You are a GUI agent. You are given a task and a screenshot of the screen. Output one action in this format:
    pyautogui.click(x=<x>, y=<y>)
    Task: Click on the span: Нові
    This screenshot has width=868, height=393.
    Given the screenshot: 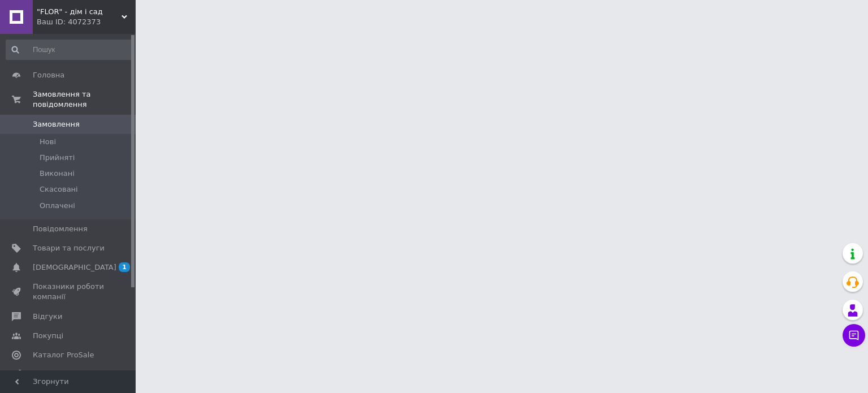 What is the action you would take?
    pyautogui.click(x=47, y=142)
    